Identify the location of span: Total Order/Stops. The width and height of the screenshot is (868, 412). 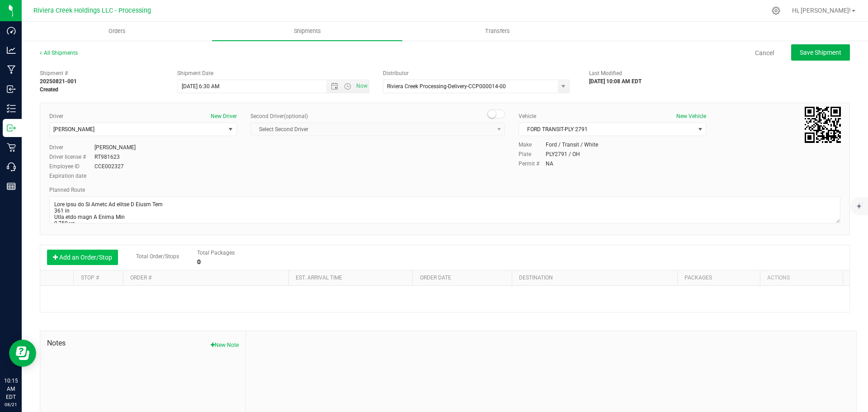
(157, 257).